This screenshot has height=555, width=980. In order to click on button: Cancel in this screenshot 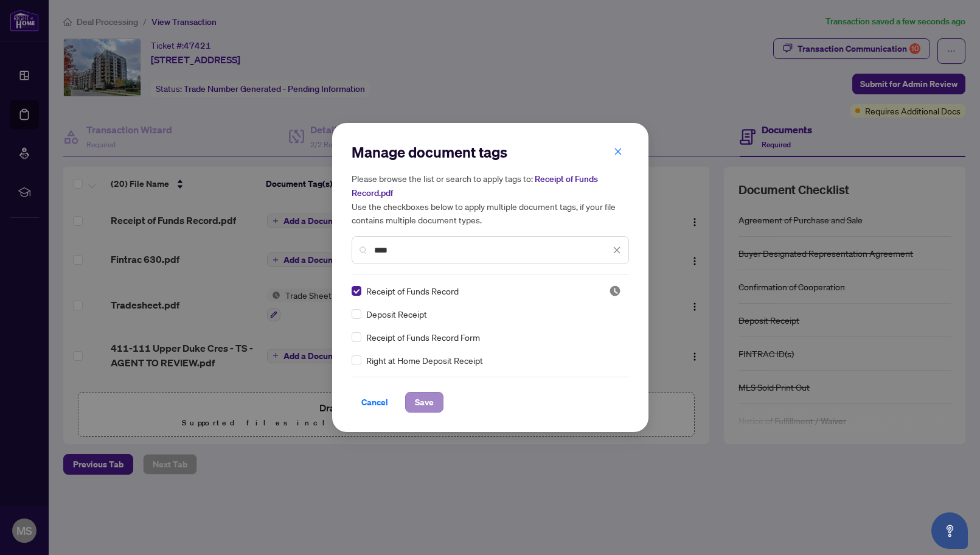, I will do `click(375, 402)`.